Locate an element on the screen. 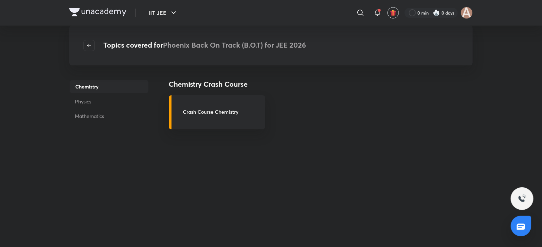 This screenshot has width=542, height=247. p: Physics is located at coordinates (109, 101).